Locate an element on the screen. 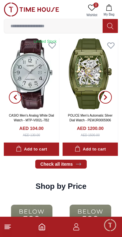  span: 0 is located at coordinates (96, 5).